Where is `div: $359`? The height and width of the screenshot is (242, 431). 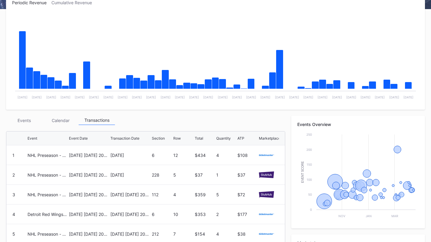
div: $359 is located at coordinates (205, 194).